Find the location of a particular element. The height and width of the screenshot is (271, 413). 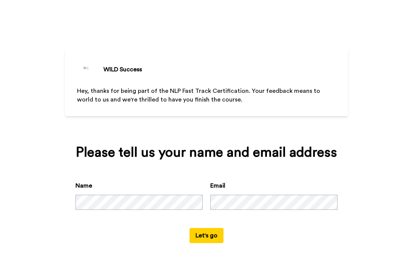

div: WILD Success is located at coordinates (123, 70).